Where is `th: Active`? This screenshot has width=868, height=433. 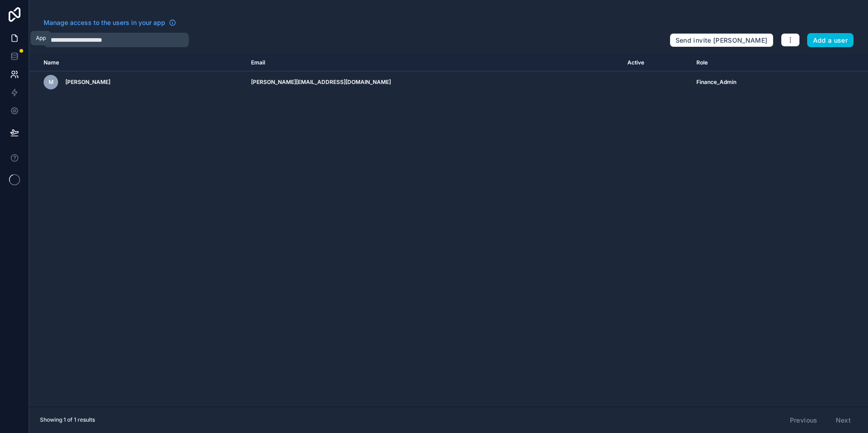 th: Active is located at coordinates (657, 62).